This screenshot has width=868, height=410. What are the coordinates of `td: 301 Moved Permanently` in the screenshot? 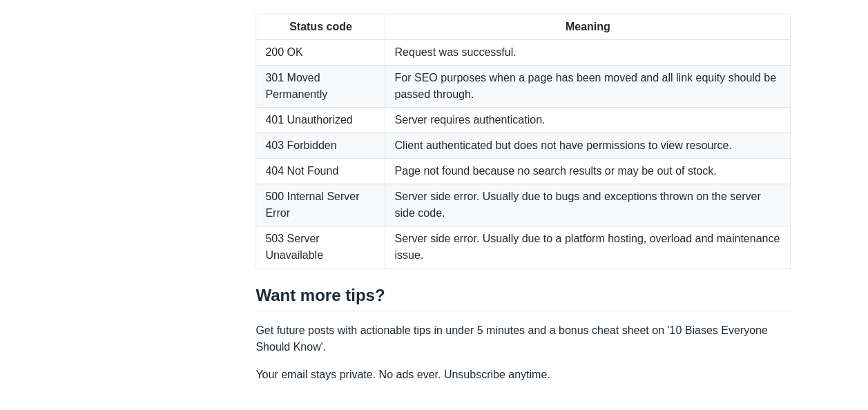 It's located at (320, 86).